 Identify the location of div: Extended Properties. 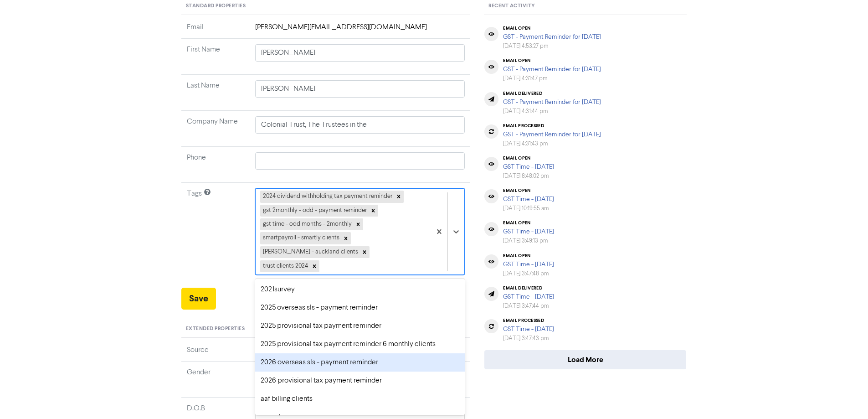
(326, 329).